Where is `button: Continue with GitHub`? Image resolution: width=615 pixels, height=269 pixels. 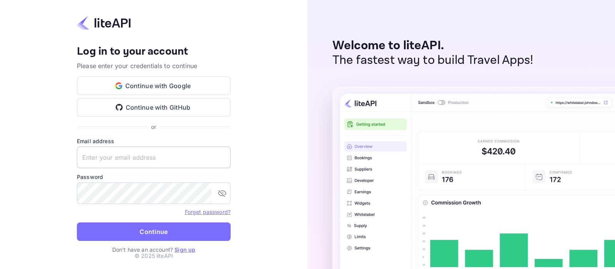
button: Continue with GitHub is located at coordinates (154, 107).